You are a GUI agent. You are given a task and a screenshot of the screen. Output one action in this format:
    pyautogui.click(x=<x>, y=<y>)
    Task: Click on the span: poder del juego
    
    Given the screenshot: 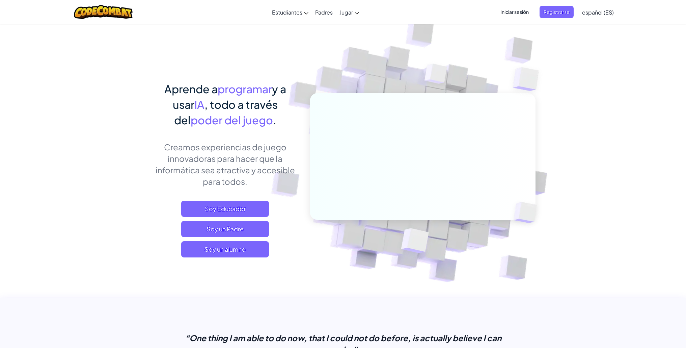 What is the action you would take?
    pyautogui.click(x=232, y=120)
    